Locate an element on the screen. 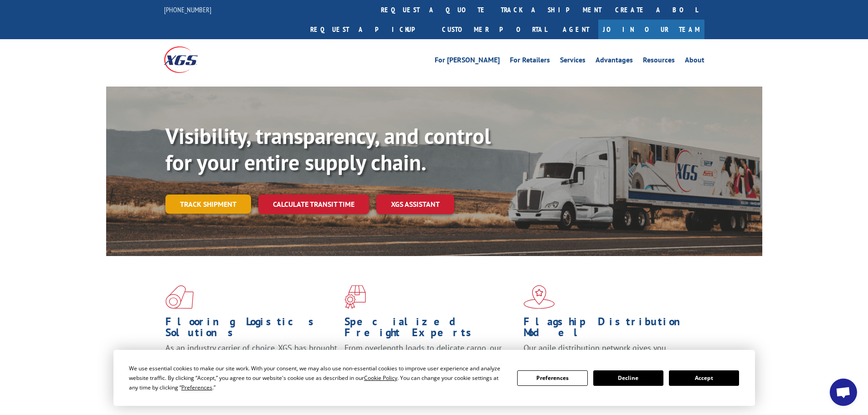 The width and height of the screenshot is (868, 415). a: Resources is located at coordinates (659, 62).